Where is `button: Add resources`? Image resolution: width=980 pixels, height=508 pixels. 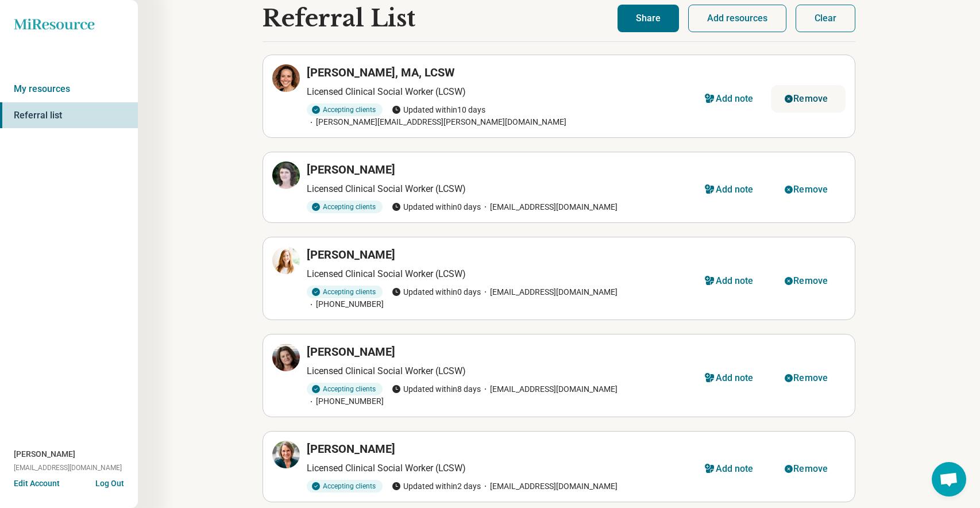
button: Add resources is located at coordinates (737, 18).